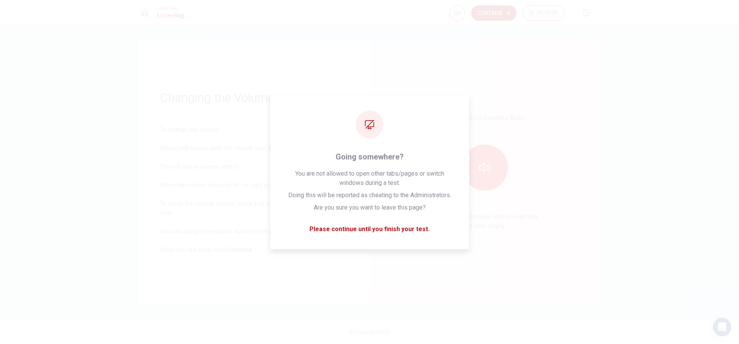 The width and height of the screenshot is (739, 344). I want to click on p: Click the icon to make sure you can hear the tune clearly., so click(485, 221).